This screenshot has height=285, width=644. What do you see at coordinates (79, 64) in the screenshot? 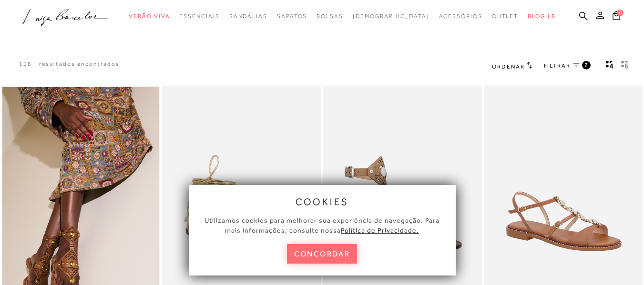
I see `p: resultados encontrados` at bounding box center [79, 64].